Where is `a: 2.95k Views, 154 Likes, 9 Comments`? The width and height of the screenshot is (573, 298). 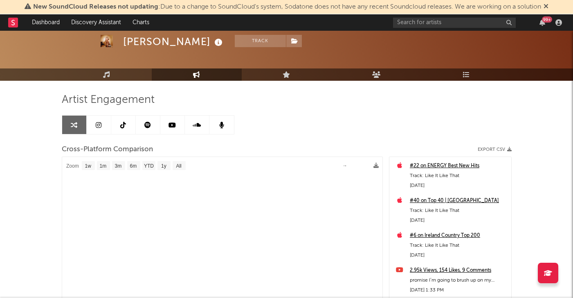
a: 2.95k Views, 154 Likes, 9 Comments is located at coordinates (459, 270).